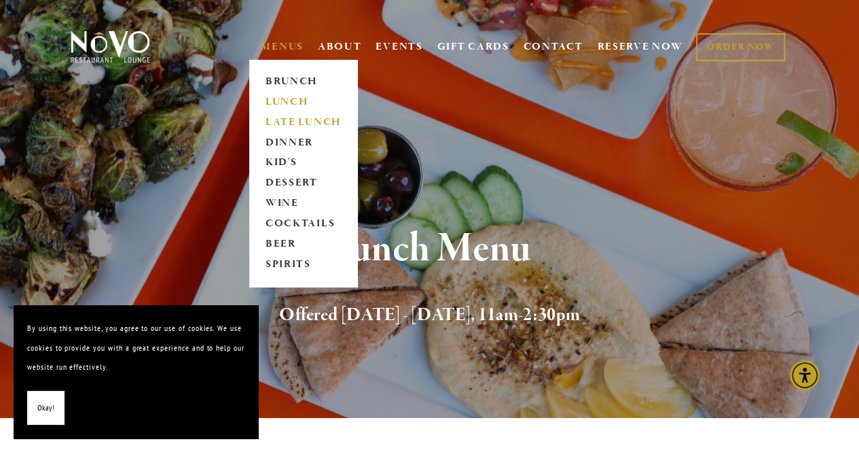 Image resolution: width=859 pixels, height=452 pixels. I want to click on a: KID'S, so click(303, 163).